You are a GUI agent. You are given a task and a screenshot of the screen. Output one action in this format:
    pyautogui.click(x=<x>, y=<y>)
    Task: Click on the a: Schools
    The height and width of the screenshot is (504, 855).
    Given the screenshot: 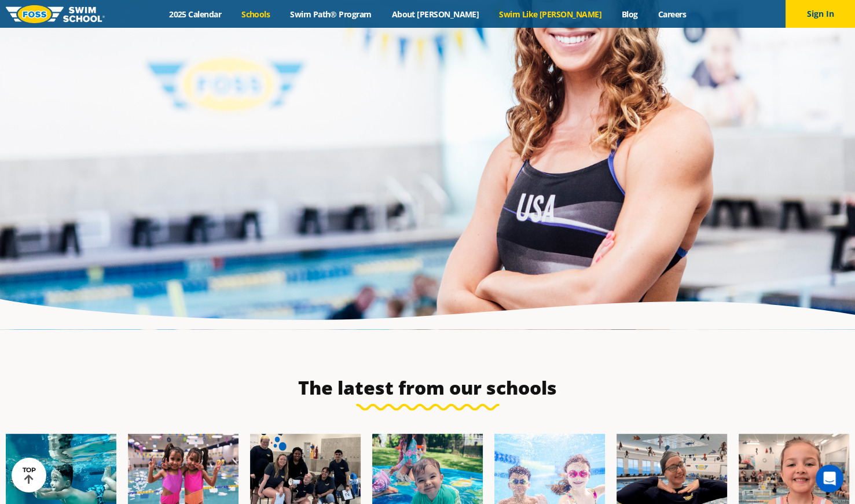 What is the action you would take?
    pyautogui.click(x=256, y=14)
    